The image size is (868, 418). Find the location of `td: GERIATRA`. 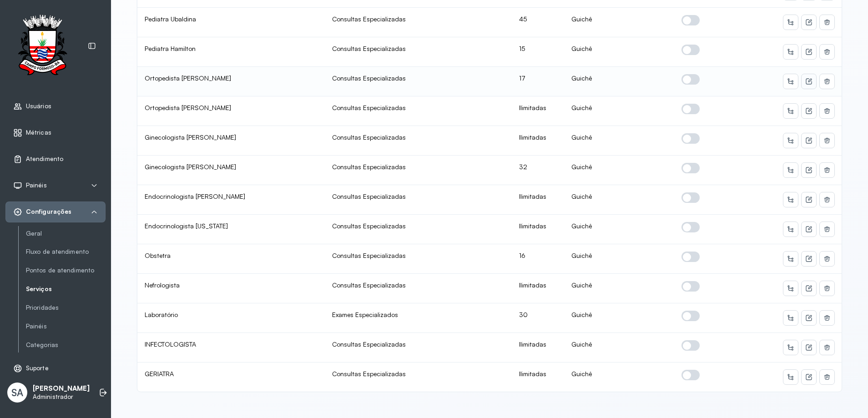

td: GERIATRA is located at coordinates (231, 377).